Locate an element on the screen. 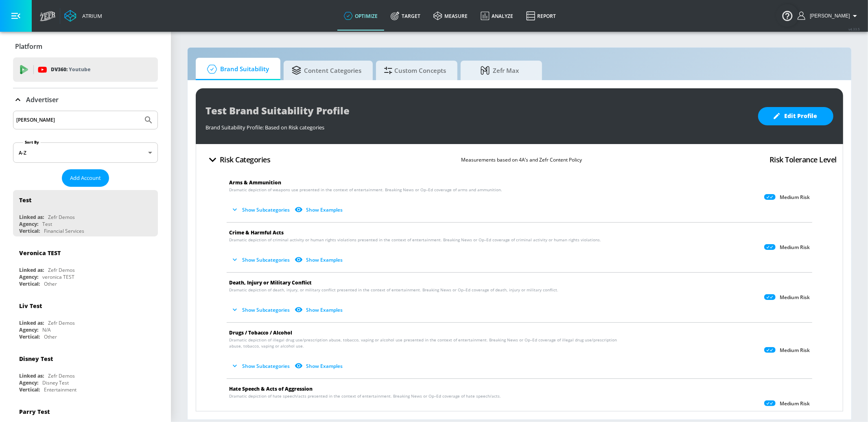 The height and width of the screenshot is (422, 868). div: Advertiser is located at coordinates (86, 100).